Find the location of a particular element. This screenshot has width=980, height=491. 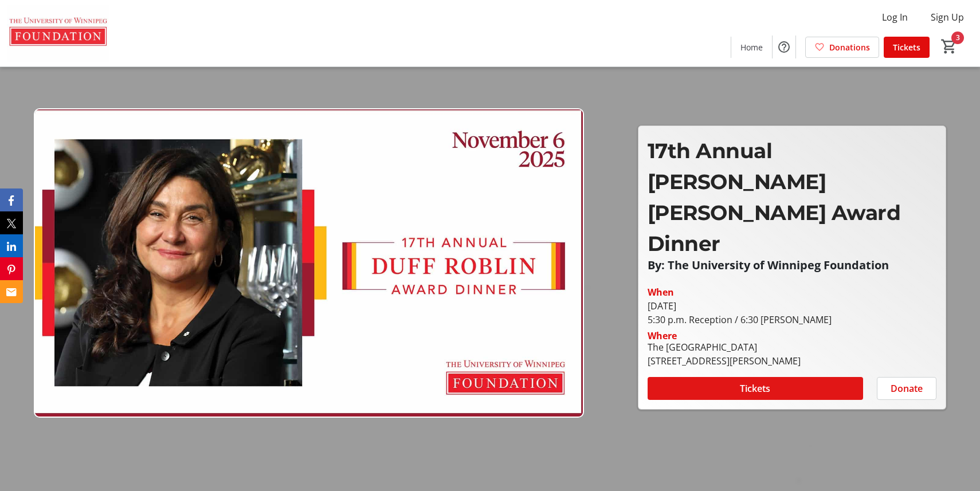

button: Sign Up is located at coordinates (947, 17).